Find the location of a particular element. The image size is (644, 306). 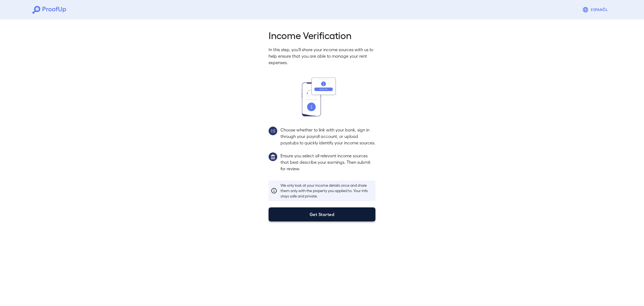

img: group1.svg is located at coordinates (273, 157).